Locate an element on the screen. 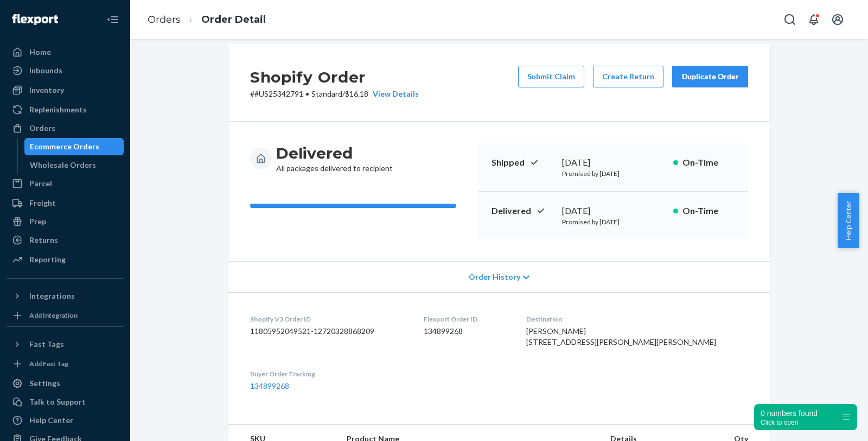  a: Home is located at coordinates (65, 52).